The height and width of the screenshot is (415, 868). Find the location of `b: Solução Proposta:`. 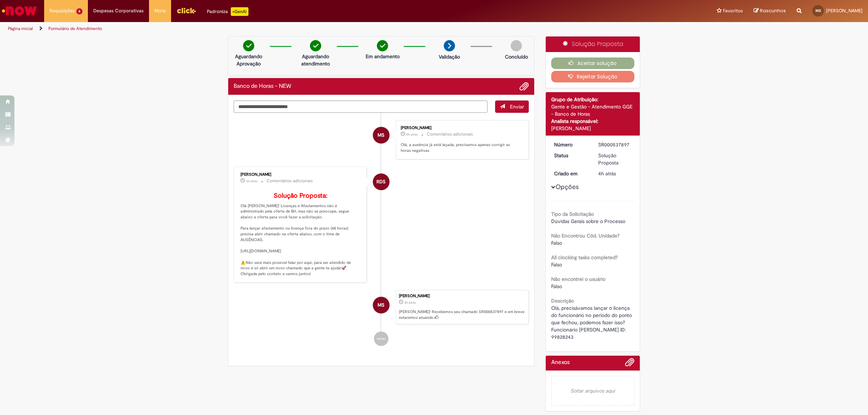

b: Solução Proposta: is located at coordinates (301, 196).